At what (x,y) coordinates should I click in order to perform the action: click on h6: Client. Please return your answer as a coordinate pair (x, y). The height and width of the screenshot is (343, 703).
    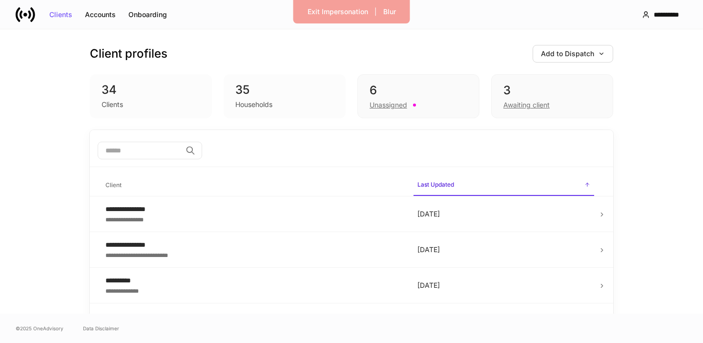
    Looking at the image, I should click on (113, 185).